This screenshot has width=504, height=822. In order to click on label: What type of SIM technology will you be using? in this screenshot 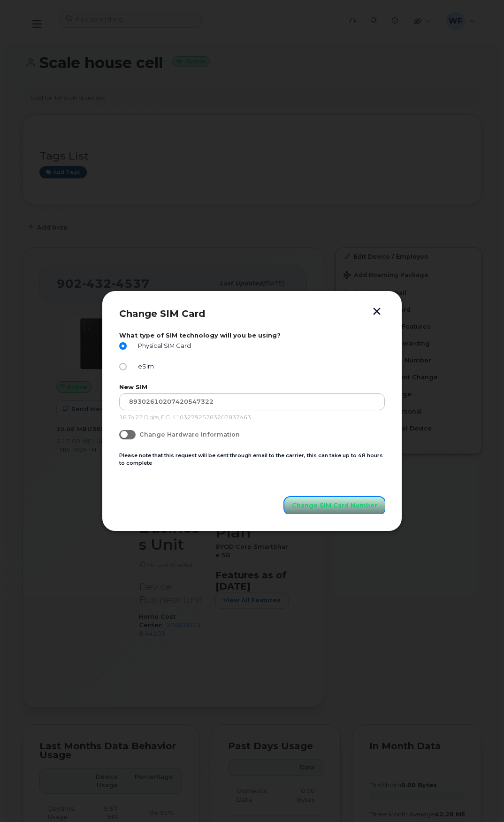, I will do `click(252, 335)`.